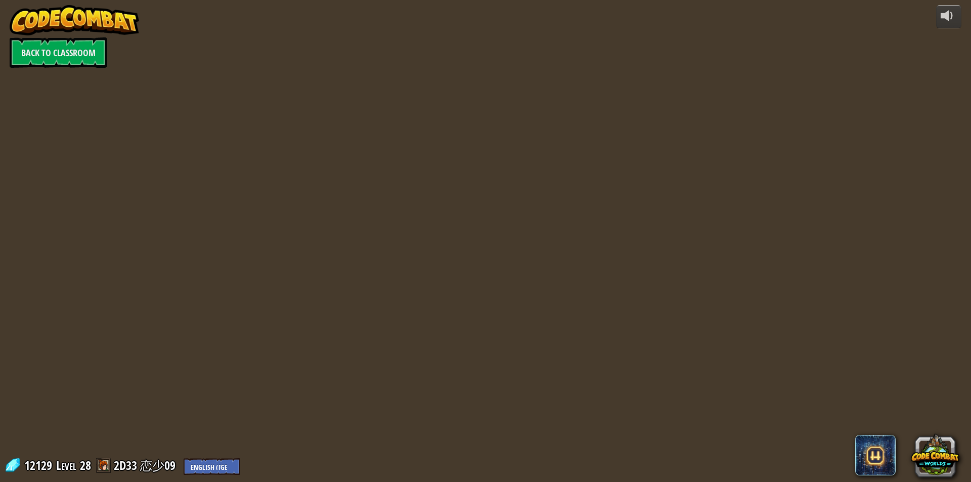  Describe the element at coordinates (66, 465) in the screenshot. I see `span: Level` at that location.